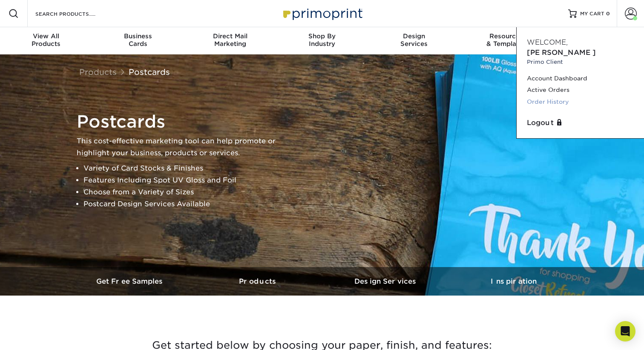 This screenshot has width=644, height=350. What do you see at coordinates (76, 13) in the screenshot?
I see `input: SEARCH PRODUCTS.....` at bounding box center [76, 13].